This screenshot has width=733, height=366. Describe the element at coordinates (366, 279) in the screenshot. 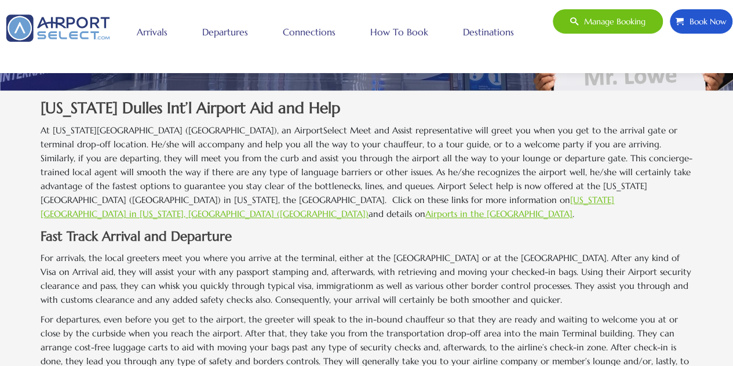

I see `p: For arrivals, the local greeters meet you where you arrive at the terminal, either at the [GEOGRA...` at that location.